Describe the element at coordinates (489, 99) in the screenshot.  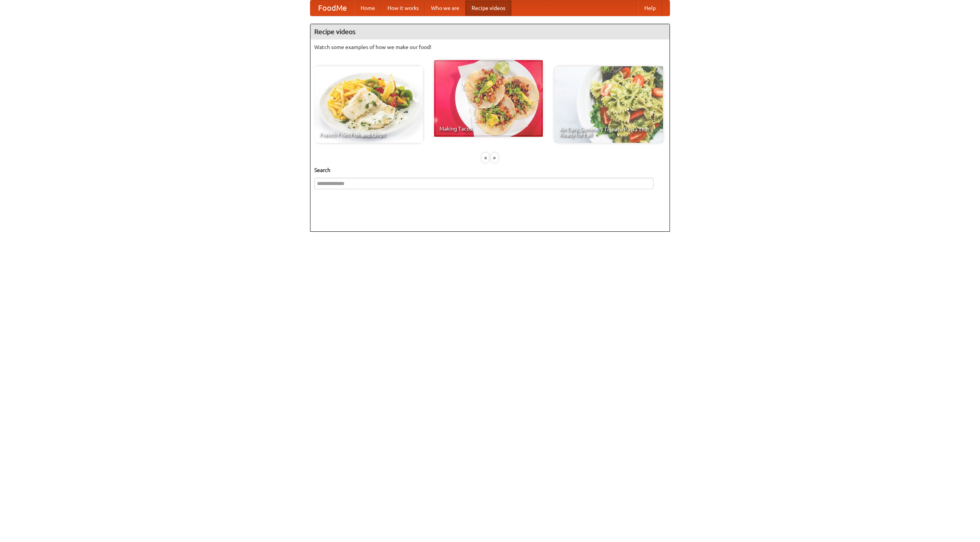
I see `a: Making Tacos` at that location.